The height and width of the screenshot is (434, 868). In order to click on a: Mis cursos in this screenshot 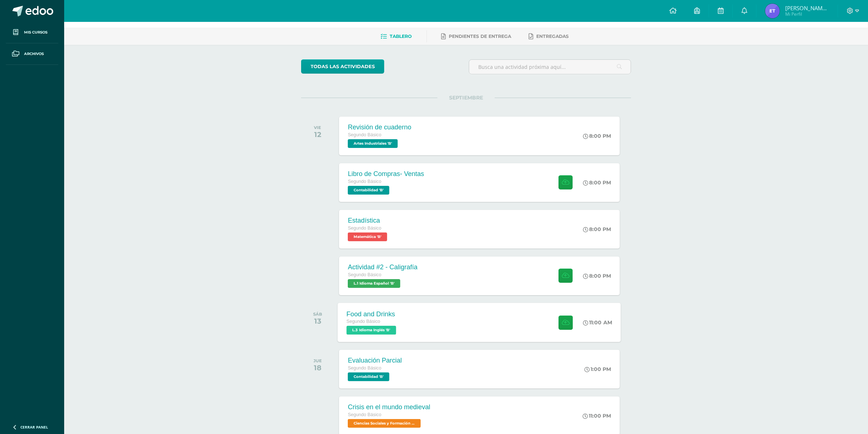, I will do `click(32, 32)`.